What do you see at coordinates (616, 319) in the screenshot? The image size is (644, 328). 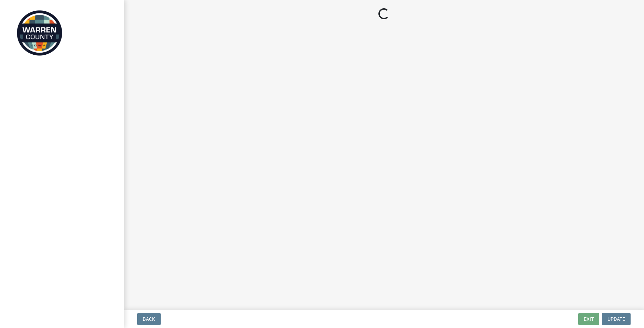 I see `button: Update` at bounding box center [616, 319].